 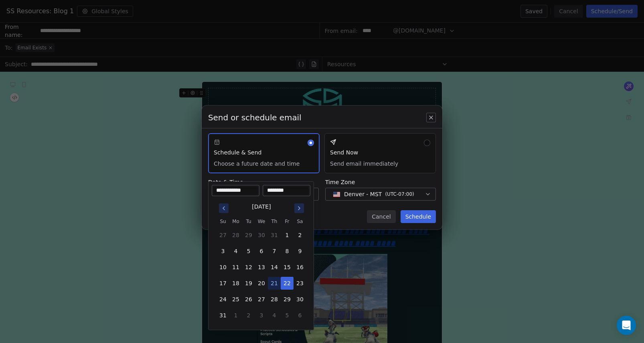 What do you see at coordinates (261, 267) in the screenshot?
I see `button: 13` at bounding box center [261, 267].